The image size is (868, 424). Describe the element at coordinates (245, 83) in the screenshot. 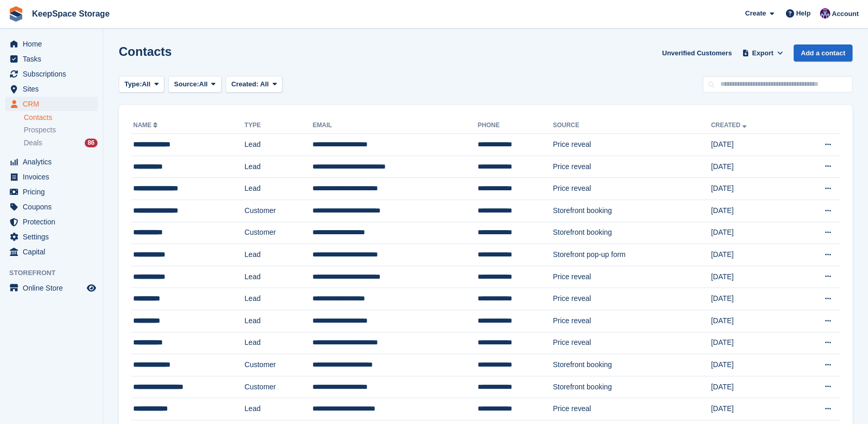

I see `span: Created:` at that location.